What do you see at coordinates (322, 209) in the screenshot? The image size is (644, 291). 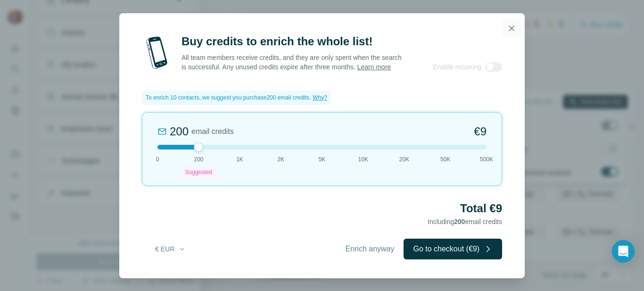 I see `h2: Total €9` at bounding box center [322, 209].